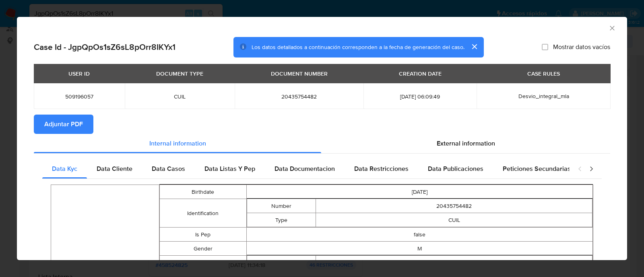 The width and height of the screenshot is (644, 277). Describe the element at coordinates (79, 74) in the screenshot. I see `div: USER ID` at that location.